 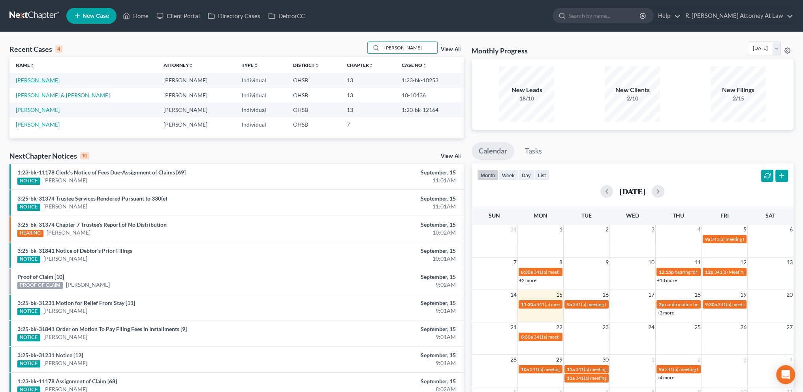 What do you see at coordinates (738, 90) in the screenshot?
I see `div: New Filings` at bounding box center [738, 90].